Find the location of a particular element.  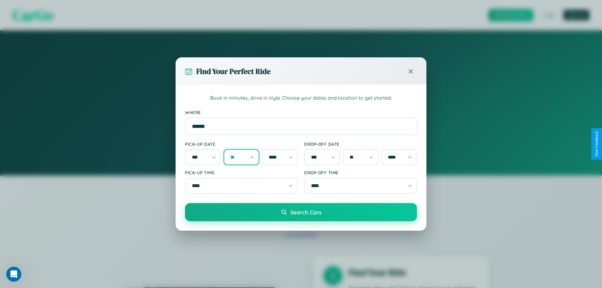

label: Drop-off Date is located at coordinates (360, 144).